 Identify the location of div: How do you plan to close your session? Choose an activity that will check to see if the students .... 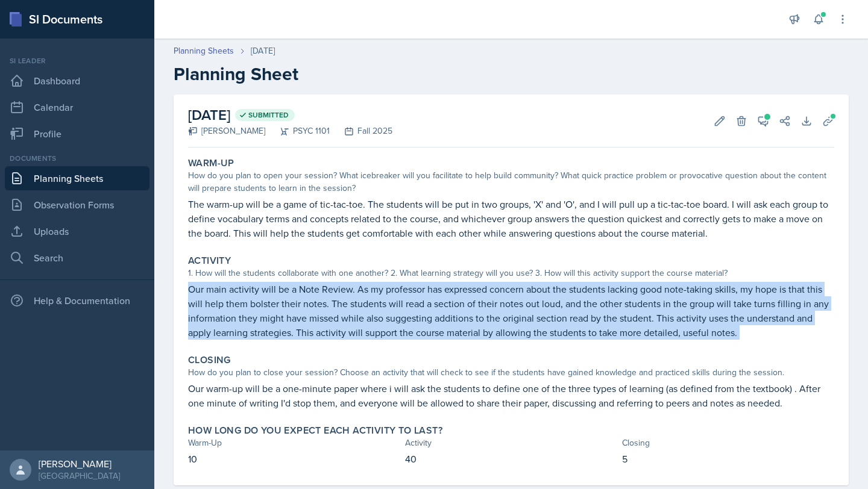
(512, 372).